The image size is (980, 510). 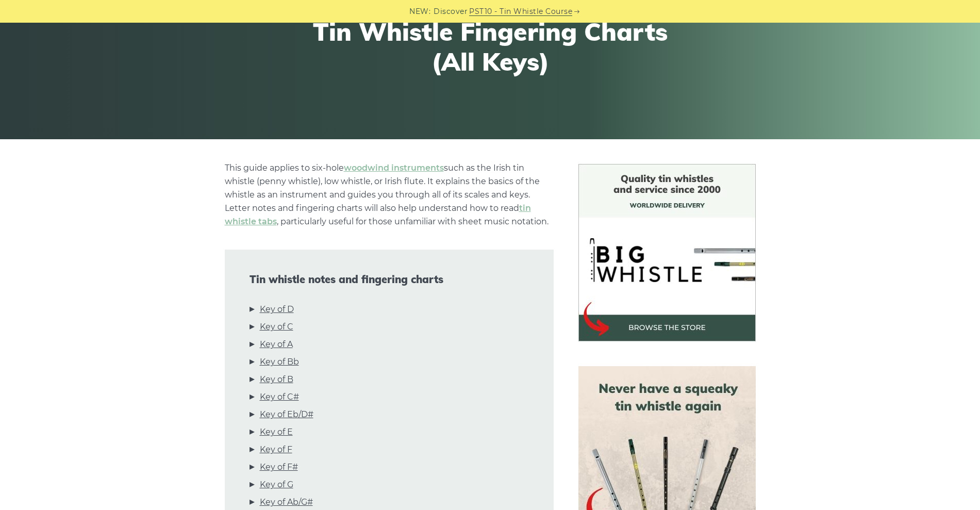 What do you see at coordinates (389, 195) in the screenshot?
I see `p: This guide applies to six-hole such as the Irish tin whistle (penny whistle), low whistle, or Iri...` at bounding box center [389, 195].